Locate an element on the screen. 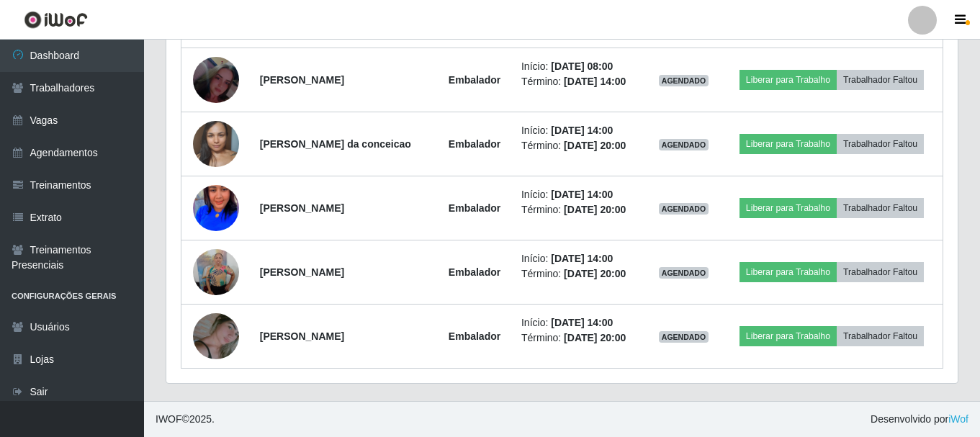  img: CoreUI Logo is located at coordinates (55, 20).